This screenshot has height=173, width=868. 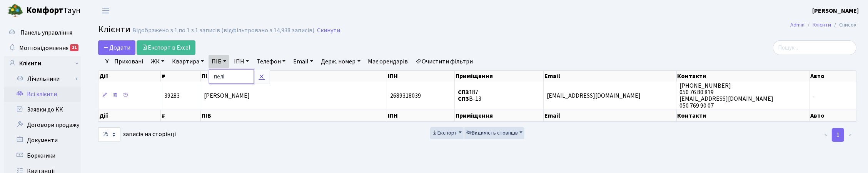 I want to click on input: Пошук..., so click(x=815, y=48).